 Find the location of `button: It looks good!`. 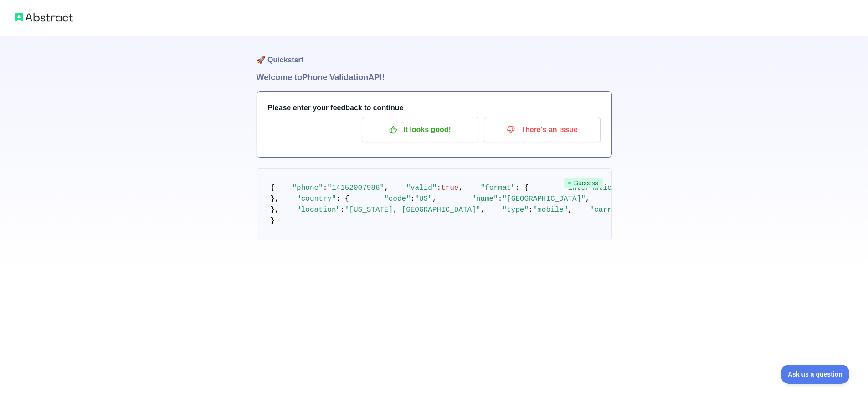

button: It looks good! is located at coordinates (420, 130).